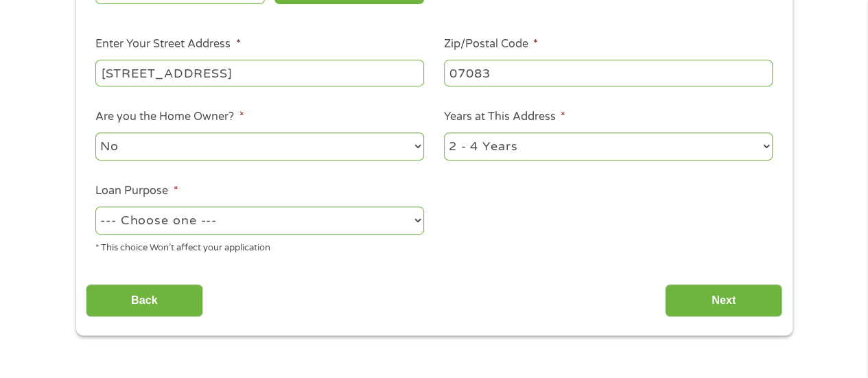  Describe the element at coordinates (259, 73) in the screenshot. I see `input: 1 Main Street` at that location.